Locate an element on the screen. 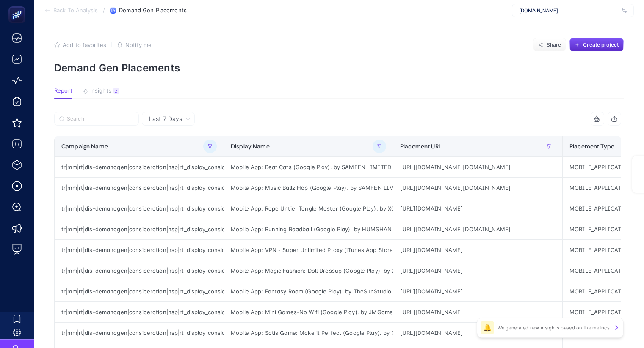  div: Mobile App: Fantasy Room (Google Play). by TheSunStudio is located at coordinates (308, 291).